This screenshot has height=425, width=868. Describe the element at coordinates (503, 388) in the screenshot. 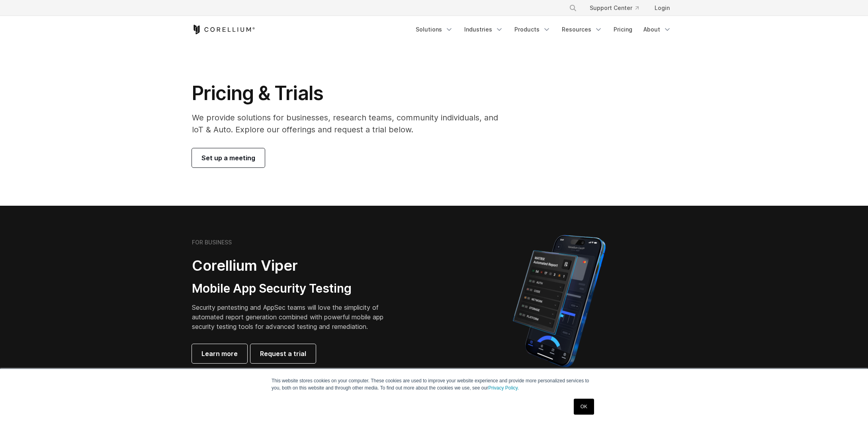

I see `a: Privacy Policy.` at that location.